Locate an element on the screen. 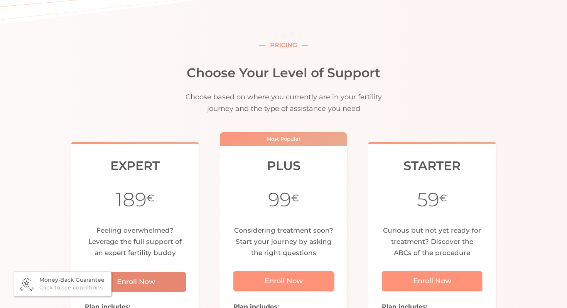 The width and height of the screenshot is (567, 308). div: Choose based on where you currently are in your fertility journey and the type of assistance you ... is located at coordinates (284, 103).